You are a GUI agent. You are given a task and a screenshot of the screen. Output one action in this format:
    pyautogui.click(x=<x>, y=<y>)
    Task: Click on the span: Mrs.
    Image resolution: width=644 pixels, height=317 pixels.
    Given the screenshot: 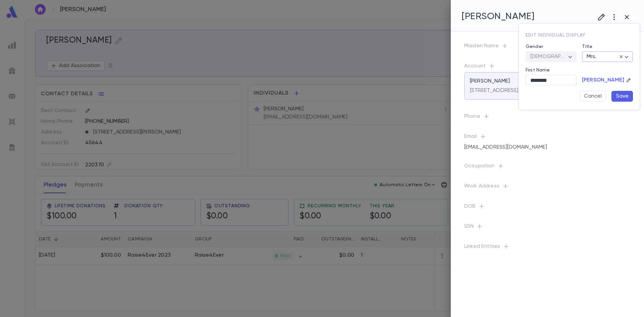 What is the action you would take?
    pyautogui.click(x=592, y=57)
    